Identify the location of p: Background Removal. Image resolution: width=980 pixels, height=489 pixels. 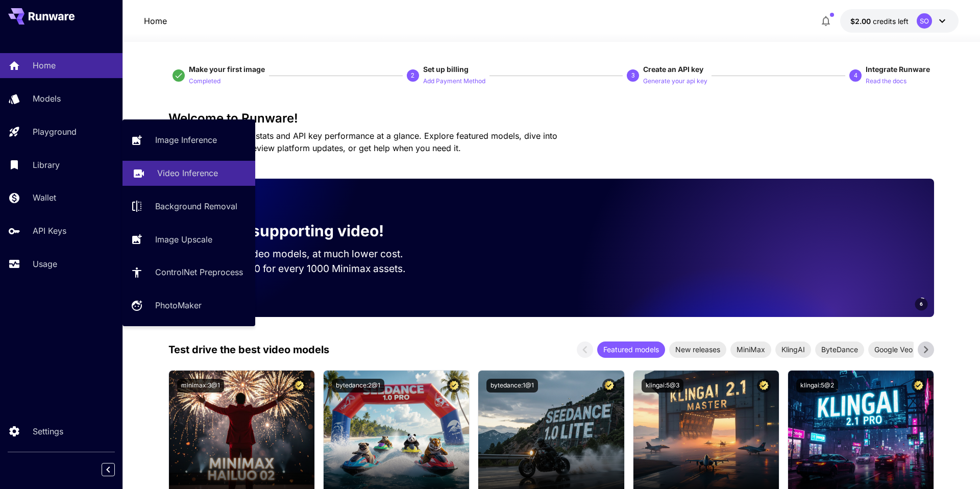
(196, 206).